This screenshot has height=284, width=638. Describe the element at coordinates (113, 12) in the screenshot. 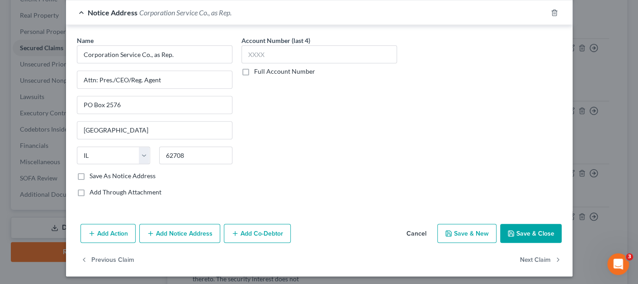

I see `span: Notice Address` at that location.